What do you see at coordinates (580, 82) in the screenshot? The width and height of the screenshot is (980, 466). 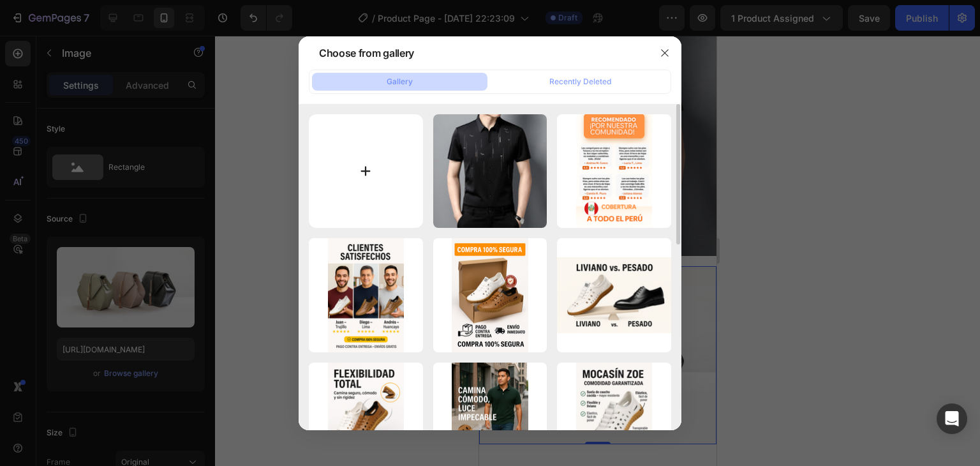 I see `button: Recently Deleted` at bounding box center [580, 82].